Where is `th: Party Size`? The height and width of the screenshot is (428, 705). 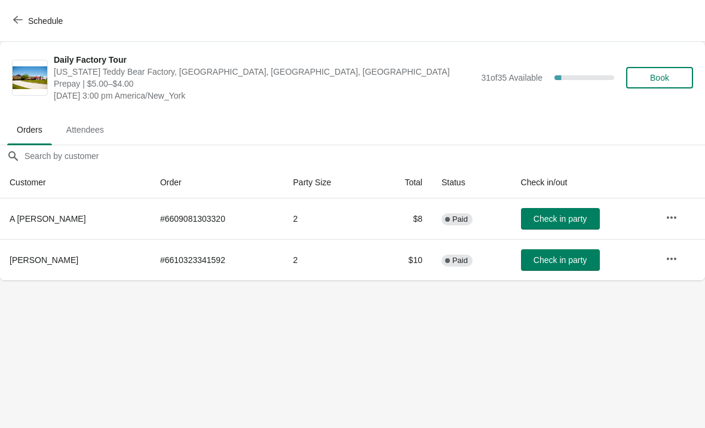
th: Party Size is located at coordinates (329, 182).